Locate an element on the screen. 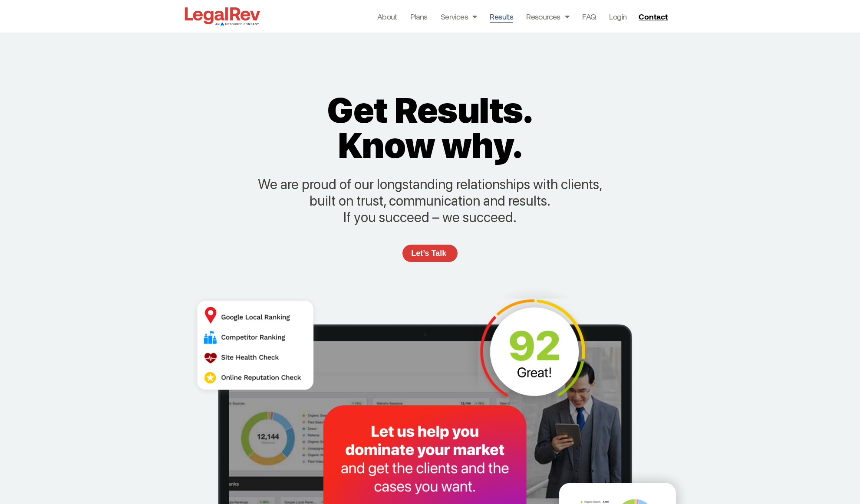 The image size is (860, 504). a: Services is located at coordinates (459, 17).